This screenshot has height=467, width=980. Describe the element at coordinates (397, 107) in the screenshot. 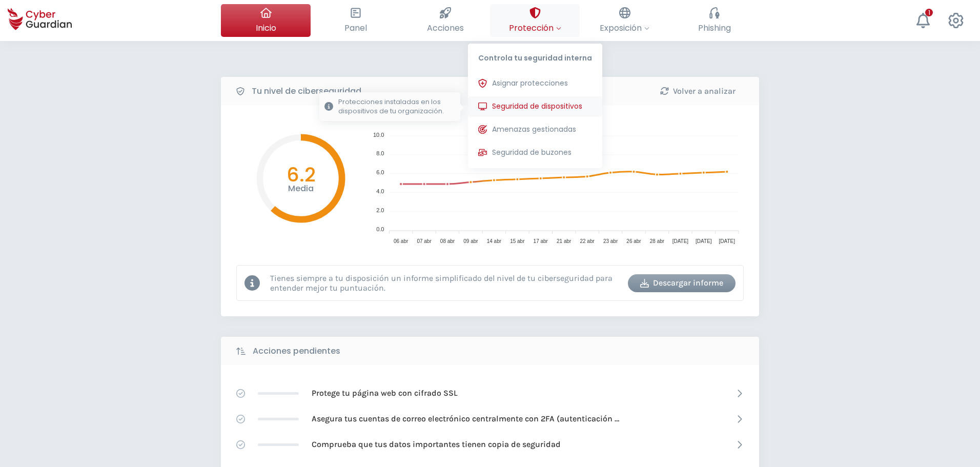

I see `p: Protecciones instaladas en los dispositivos de tu organización.` at that location.